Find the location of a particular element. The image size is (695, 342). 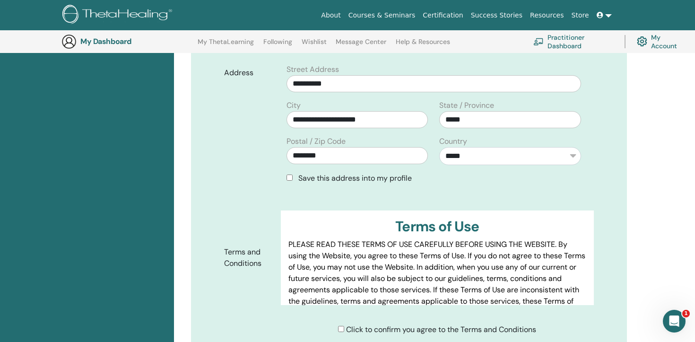

img: cog.svg is located at coordinates (642, 41).